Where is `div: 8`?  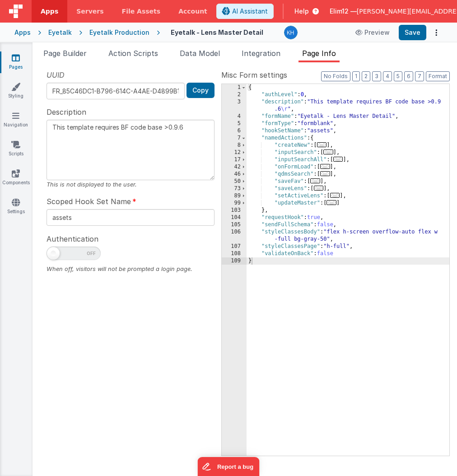 div: 8 is located at coordinates (234, 146).